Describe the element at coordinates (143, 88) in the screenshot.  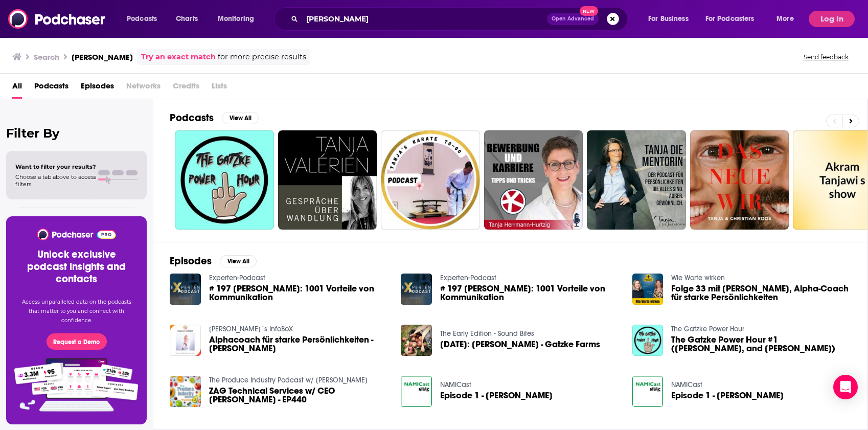
I see `span: Networks` at that location.